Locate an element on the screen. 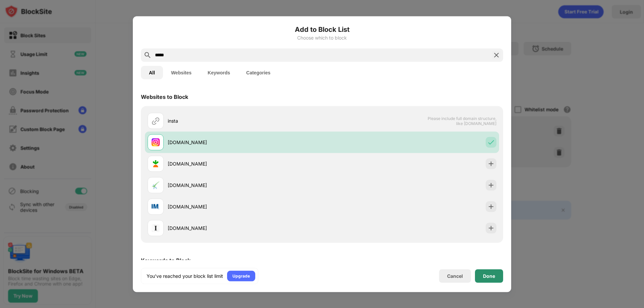 This screenshot has width=644, height=308. button: All is located at coordinates (152, 73).